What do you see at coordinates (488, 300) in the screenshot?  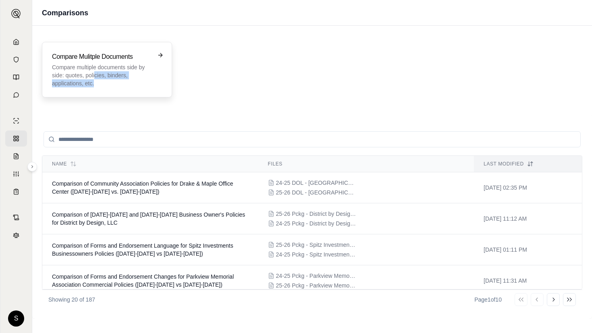 I see `div: Page 1 of 10` at bounding box center [488, 300].